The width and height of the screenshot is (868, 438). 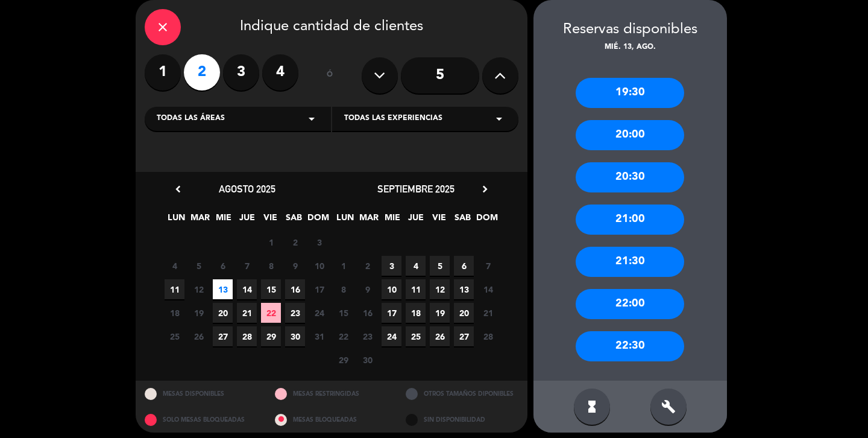 I want to click on i: chevron_left, so click(x=178, y=189).